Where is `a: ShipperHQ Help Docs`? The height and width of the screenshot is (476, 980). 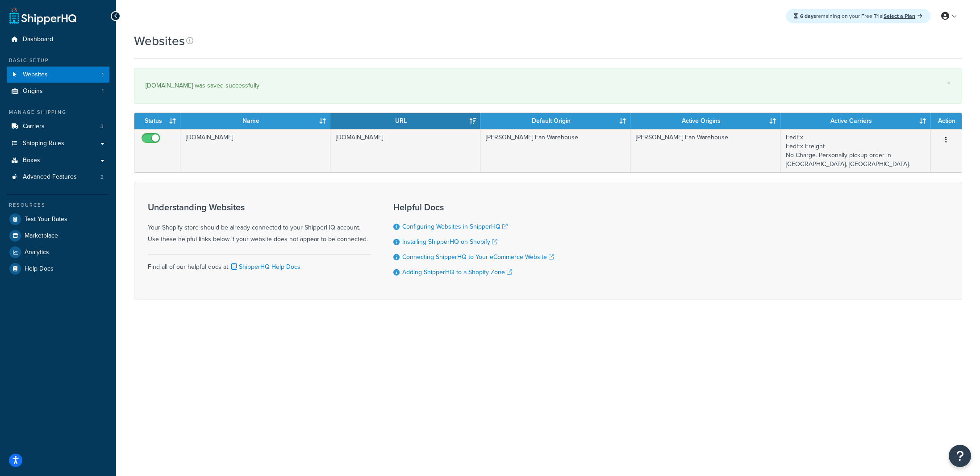 a: ShipperHQ Help Docs is located at coordinates (265, 266).